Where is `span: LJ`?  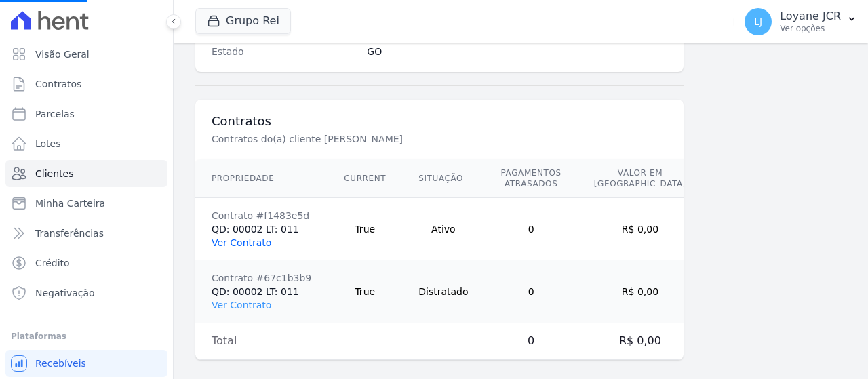
span: LJ is located at coordinates (758, 22).